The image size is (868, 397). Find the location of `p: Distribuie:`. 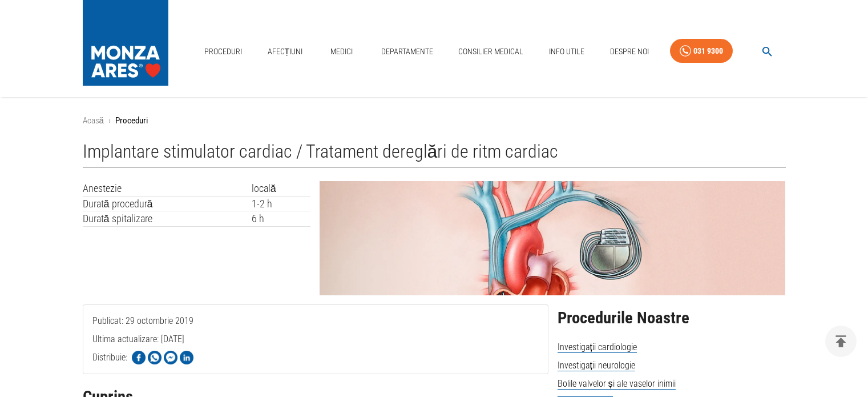

p: Distribuie: is located at coordinates (109, 357).